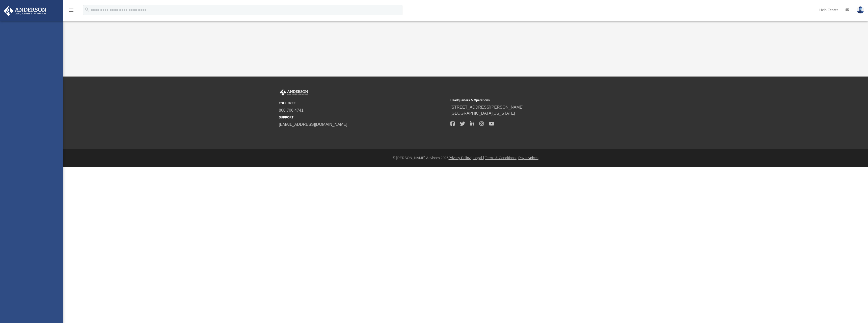  I want to click on a: Privacy Policy |, so click(461, 158).